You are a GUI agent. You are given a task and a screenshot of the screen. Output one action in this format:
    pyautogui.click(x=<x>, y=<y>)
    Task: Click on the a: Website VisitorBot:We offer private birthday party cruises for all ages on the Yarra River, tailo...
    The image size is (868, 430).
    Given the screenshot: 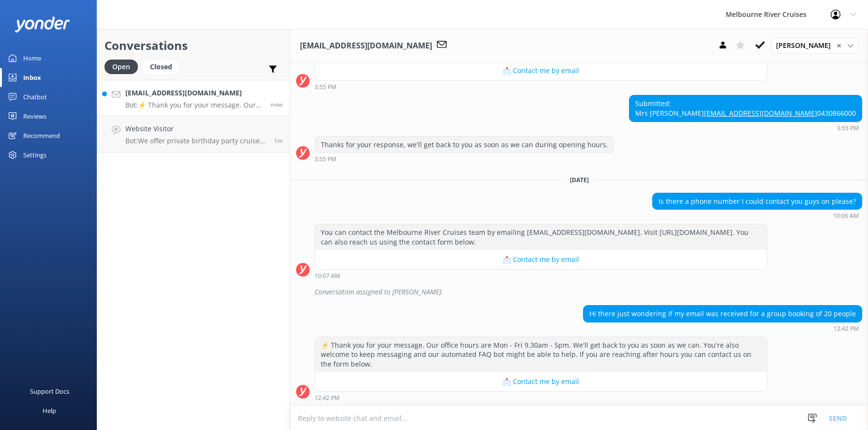 What is the action you would take?
    pyautogui.click(x=194, y=134)
    